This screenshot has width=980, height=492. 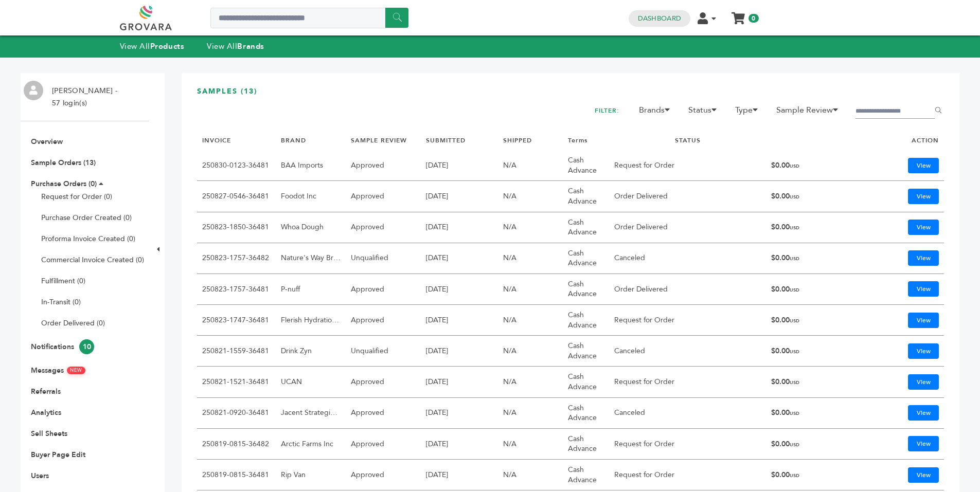 What do you see at coordinates (235, 444) in the screenshot?
I see `a: 250819-0815-36482` at bounding box center [235, 444].